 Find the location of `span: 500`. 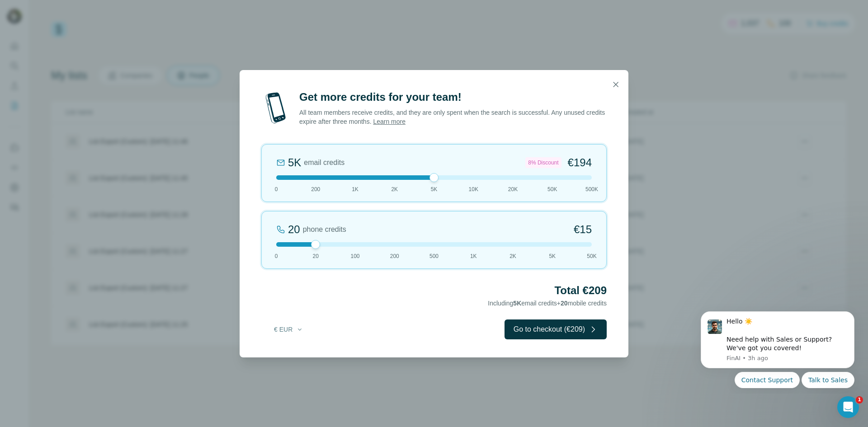

span: 500 is located at coordinates (434, 256).